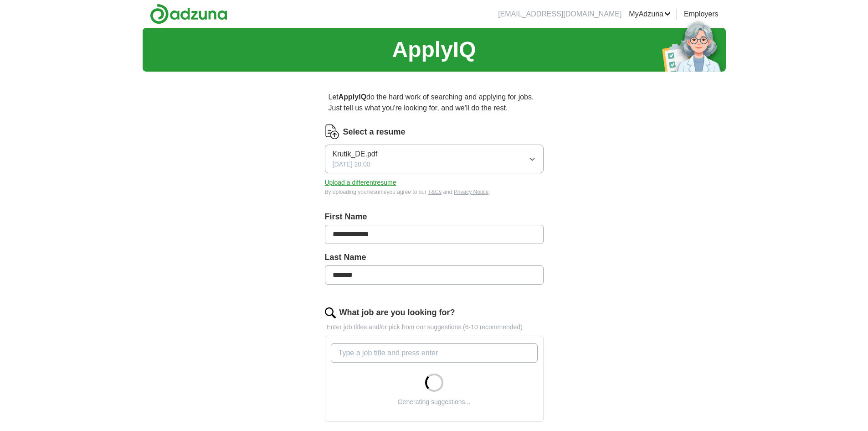 The height and width of the screenshot is (431, 868). What do you see at coordinates (352, 96) in the screenshot?
I see `strong: ApplyIQ` at bounding box center [352, 96].